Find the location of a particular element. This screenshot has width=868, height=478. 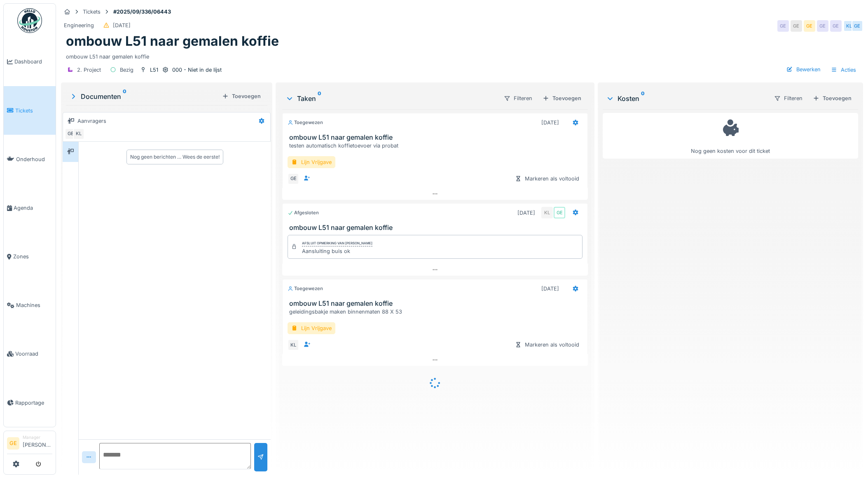

div: Afgesloten is located at coordinates (303, 212).